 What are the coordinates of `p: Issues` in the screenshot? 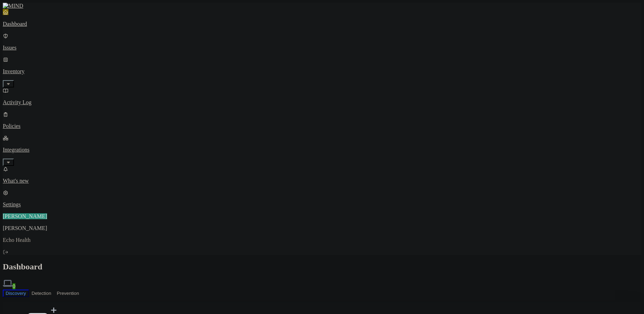 It's located at (322, 47).